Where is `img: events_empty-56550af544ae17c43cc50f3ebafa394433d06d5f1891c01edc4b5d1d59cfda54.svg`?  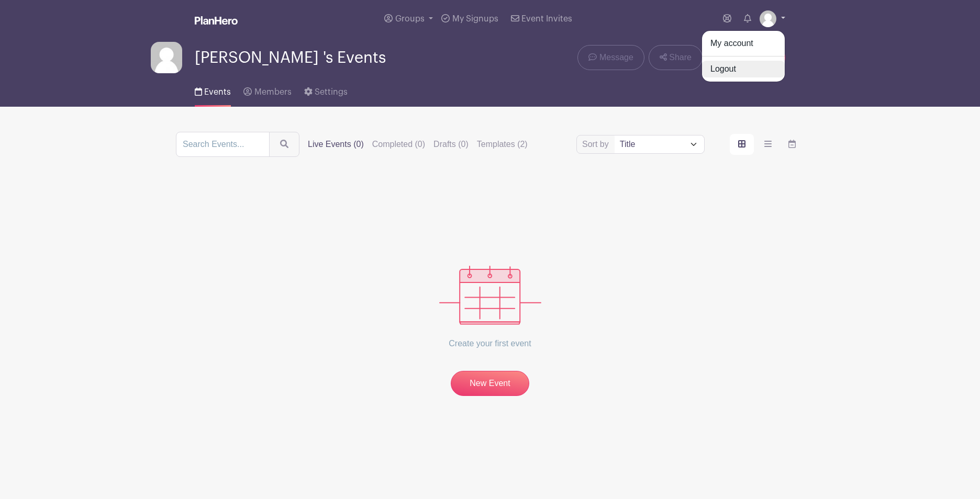
img: events_empty-56550af544ae17c43cc50f3ebafa394433d06d5f1891c01edc4b5d1d59cfda54.svg is located at coordinates (490, 295).